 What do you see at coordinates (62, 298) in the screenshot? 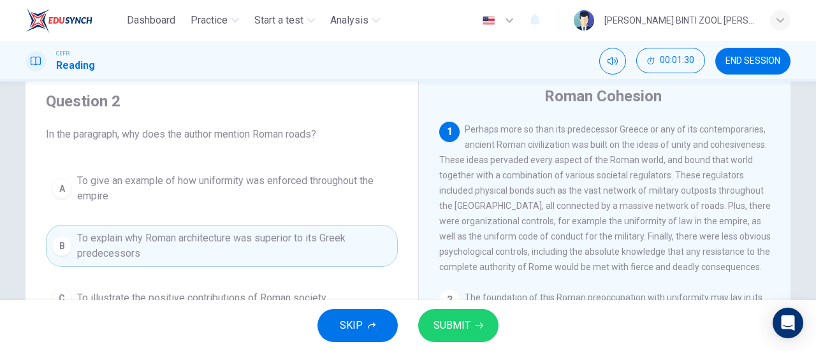
I see `div: C` at bounding box center [62, 298].